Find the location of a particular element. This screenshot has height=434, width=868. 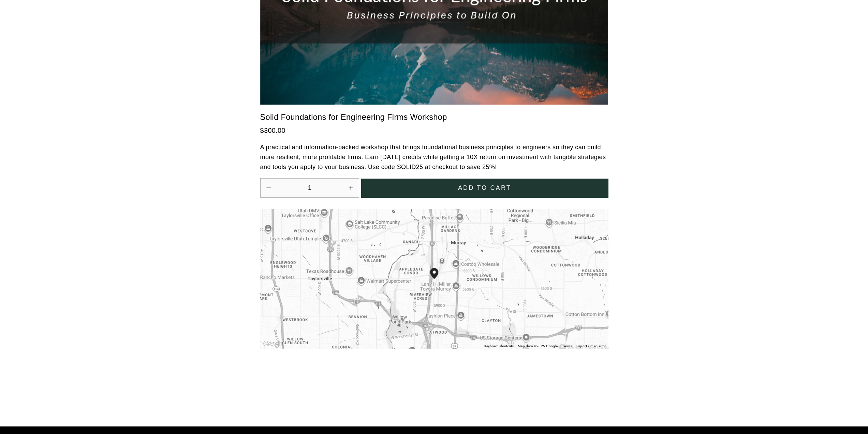

button: Increase quantity by 1 is located at coordinates (351, 188).